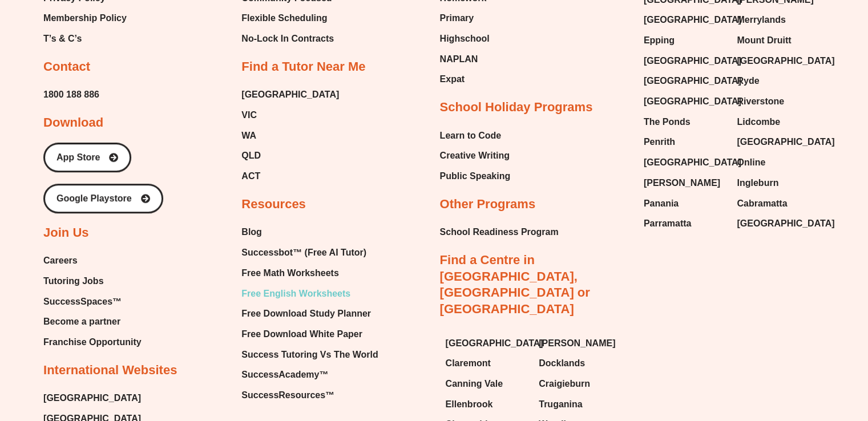  I want to click on span: Cabramatta, so click(762, 204).